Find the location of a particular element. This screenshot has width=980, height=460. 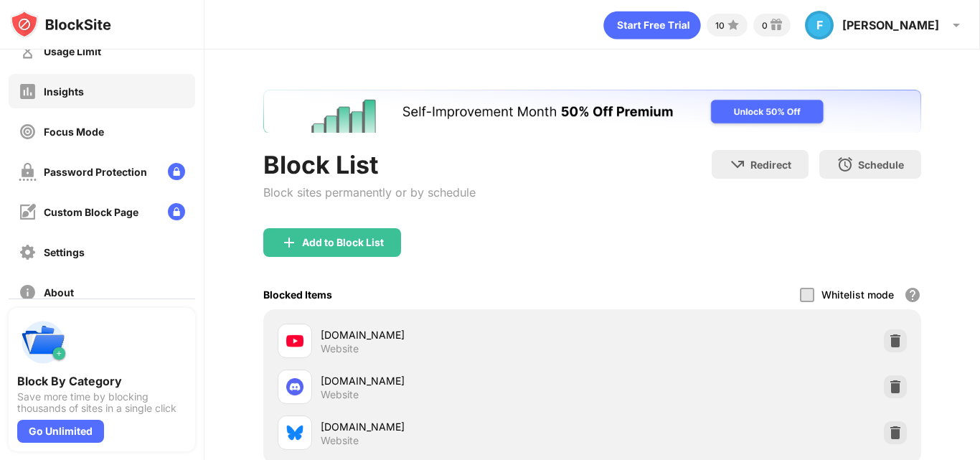

img: settings-off.svg is located at coordinates (27, 252).